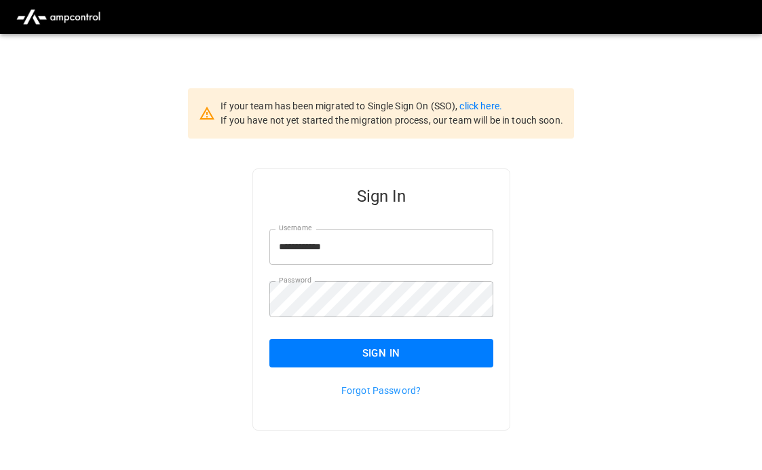 Image resolution: width=762 pixels, height=470 pixels. What do you see at coordinates (381, 196) in the screenshot?
I see `h5: Sign In` at bounding box center [381, 196].